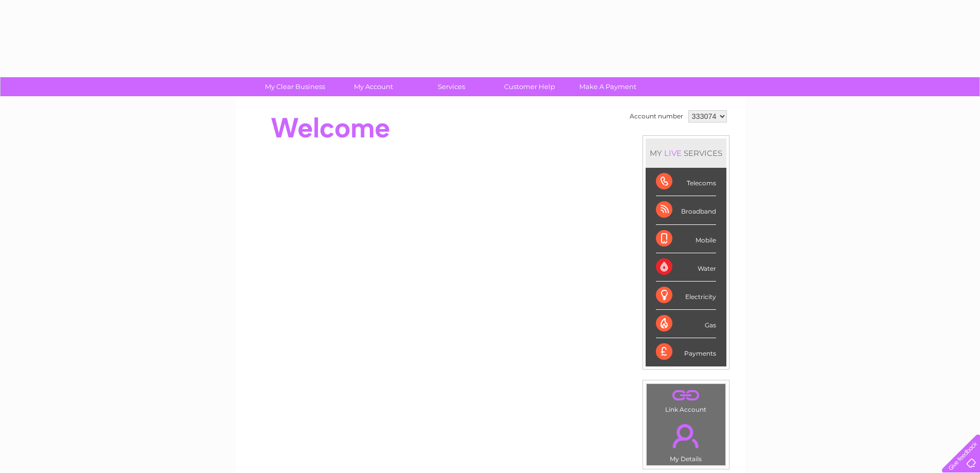 This screenshot has width=980, height=473. I want to click on div: Payments, so click(686, 352).